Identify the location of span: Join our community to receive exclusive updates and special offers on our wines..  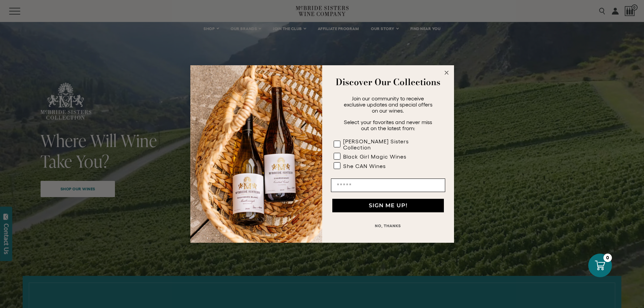
(388, 105).